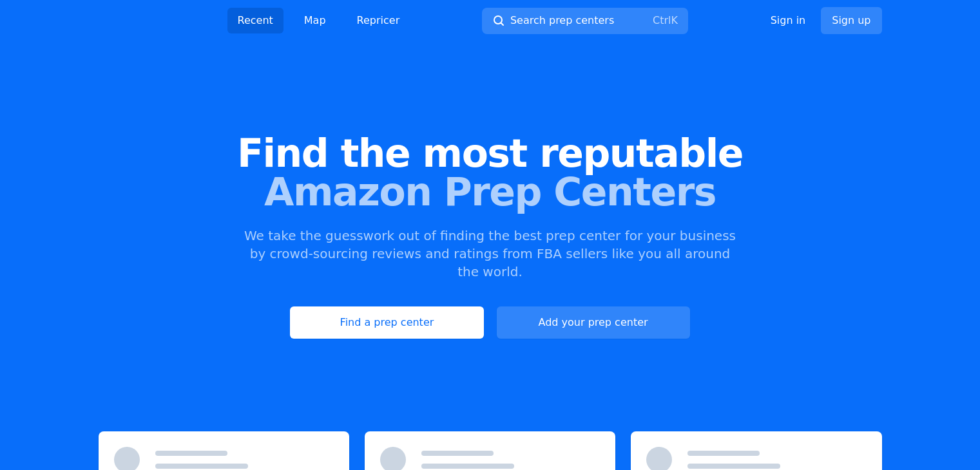 The image size is (980, 470). Describe the element at coordinates (662, 20) in the screenshot. I see `kbd: Ctrl` at that location.